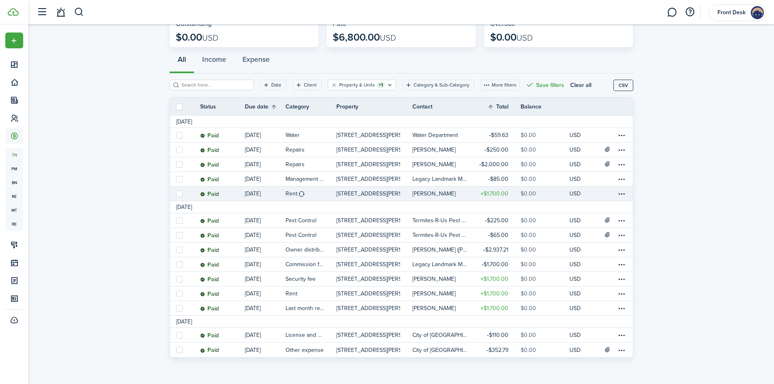 The width and height of the screenshot is (774, 384). I want to click on a: $2,000.00, so click(496, 164).